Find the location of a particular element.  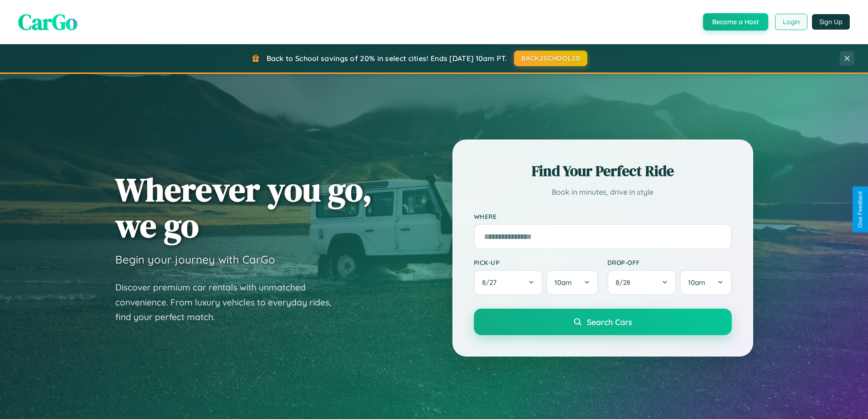

button: Login is located at coordinates (791, 22).